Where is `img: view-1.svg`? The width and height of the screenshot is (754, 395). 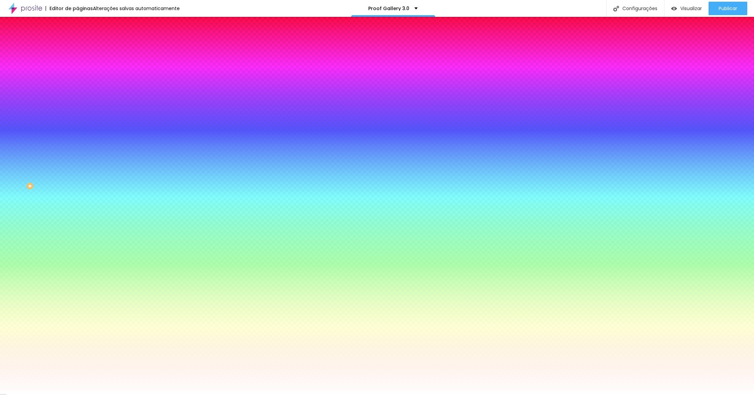
img: view-1.svg is located at coordinates (674, 8).